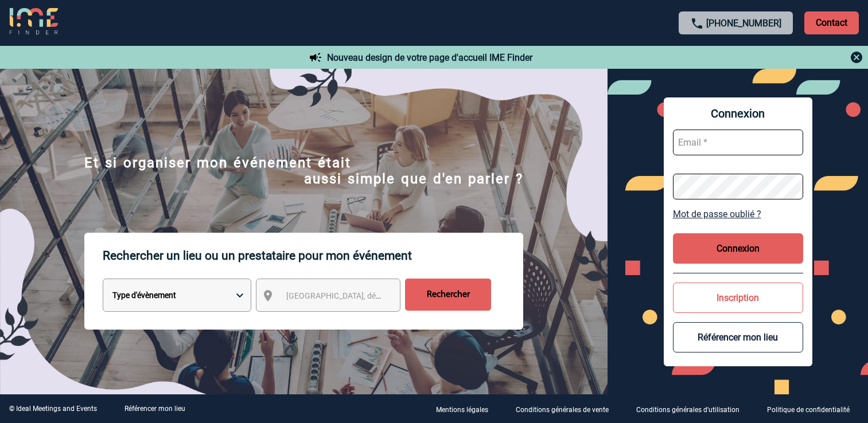  Describe the element at coordinates (687, 410) in the screenshot. I see `p: Conditions générales d'utilisation` at that location.